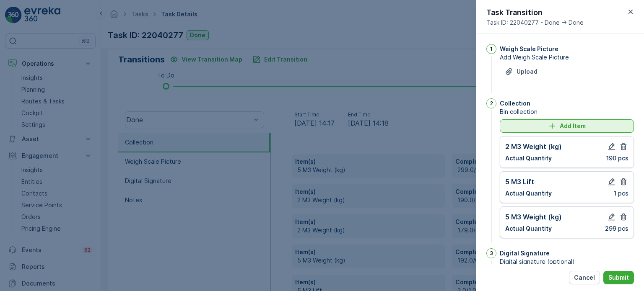  I want to click on span: Bin collection, so click(566, 112).